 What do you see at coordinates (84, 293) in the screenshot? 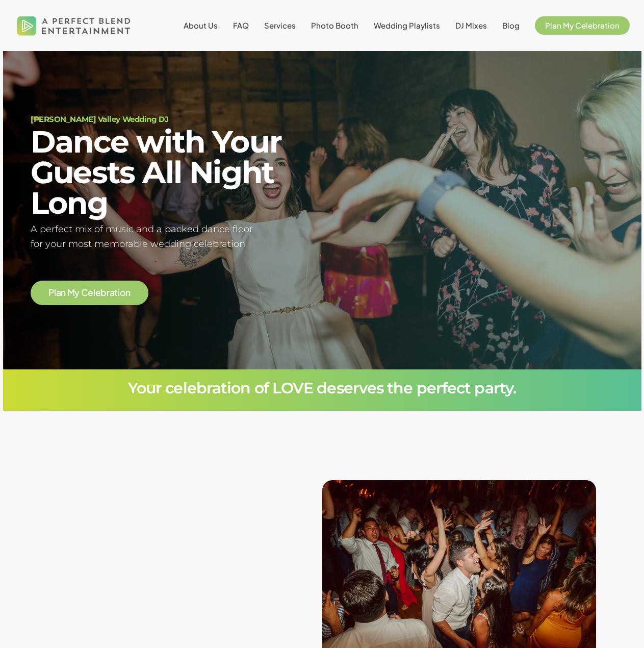
I see `span: C` at bounding box center [84, 293].